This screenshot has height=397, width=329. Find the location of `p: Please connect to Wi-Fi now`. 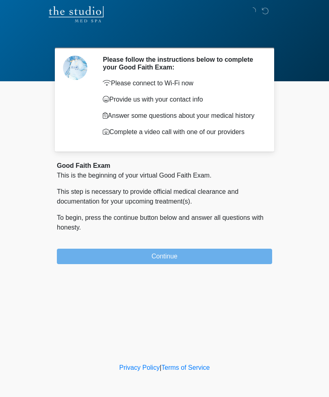

p: Please connect to Wi-Fi now is located at coordinates (181, 83).